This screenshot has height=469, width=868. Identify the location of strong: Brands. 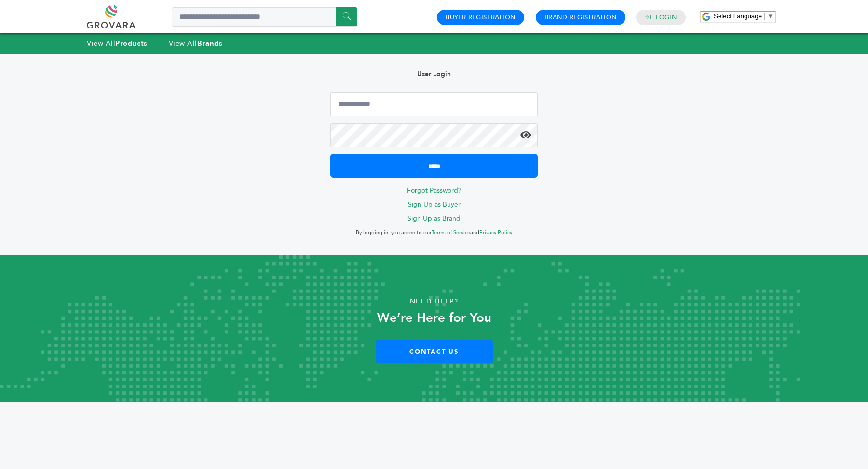
(210, 44).